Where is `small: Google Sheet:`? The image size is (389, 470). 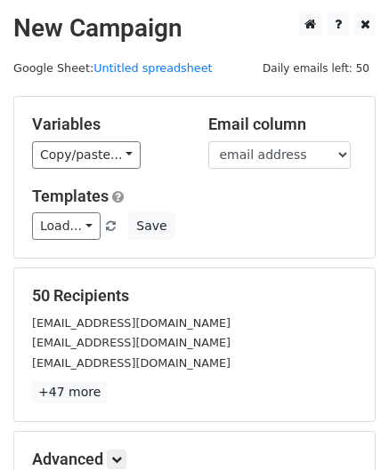 small: Google Sheet: is located at coordinates (113, 68).